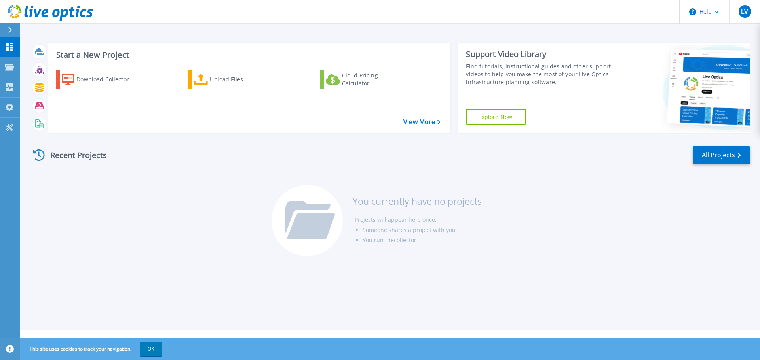  Describe the element at coordinates (418, 220) in the screenshot. I see `li: Projects will appear here once:` at that location.